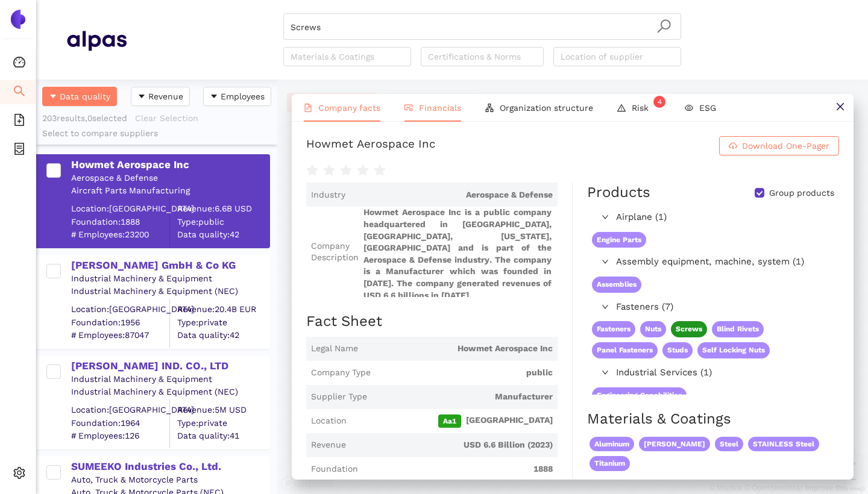 This screenshot has width=868, height=494. What do you see at coordinates (725, 218) in the screenshot?
I see `span: Airplane (1)` at bounding box center [725, 218].